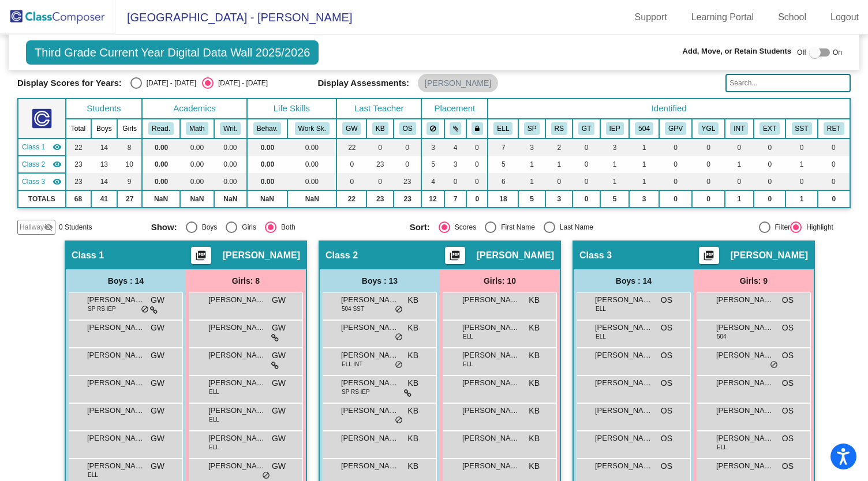 The width and height of the screenshot is (868, 481). Describe the element at coordinates (780, 228) in the screenshot. I see `div: Filter` at that location.